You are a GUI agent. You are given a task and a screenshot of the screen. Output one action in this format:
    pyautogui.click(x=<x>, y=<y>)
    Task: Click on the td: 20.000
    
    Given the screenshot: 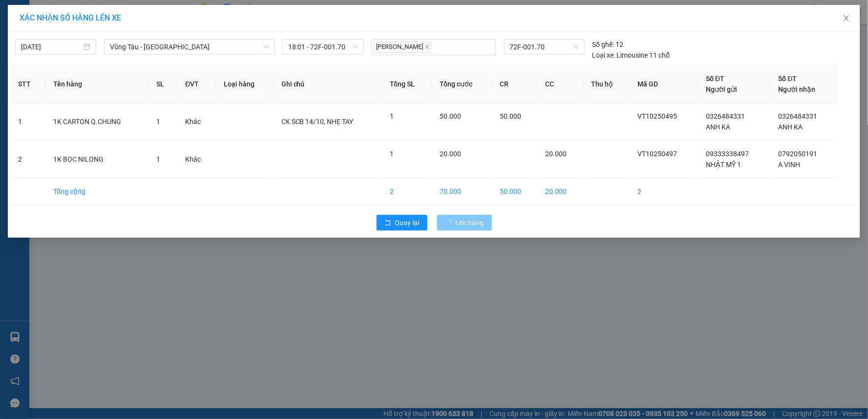 What is the action you would take?
    pyautogui.click(x=561, y=191)
    